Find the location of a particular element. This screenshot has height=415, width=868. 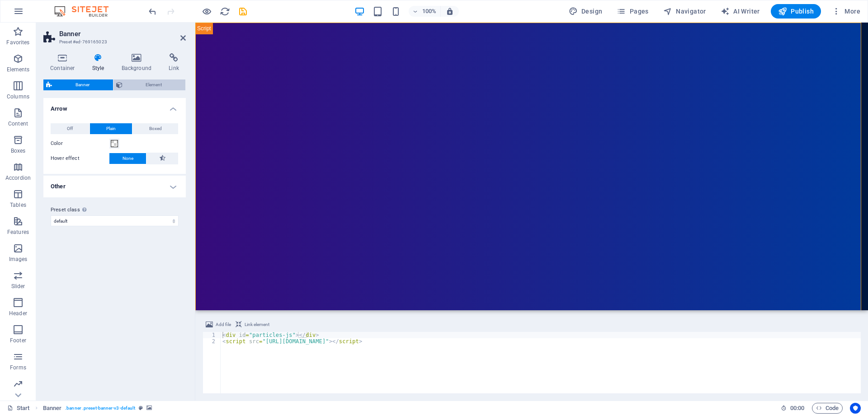

h6: Session time is located at coordinates (793, 408).